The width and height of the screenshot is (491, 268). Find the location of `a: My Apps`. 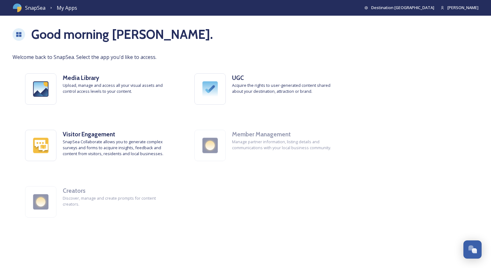

a: My Apps is located at coordinates (67, 8).